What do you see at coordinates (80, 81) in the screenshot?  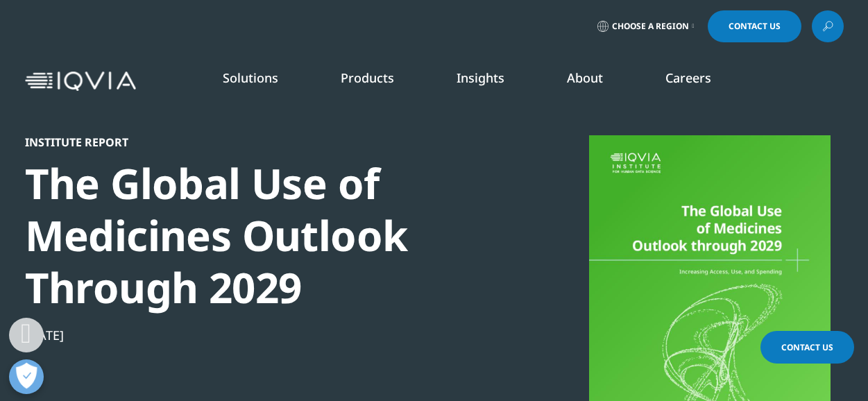 I see `img: IQVIA Healthcare Information Technology and Pharma Clinical Research Company` at bounding box center [80, 81].